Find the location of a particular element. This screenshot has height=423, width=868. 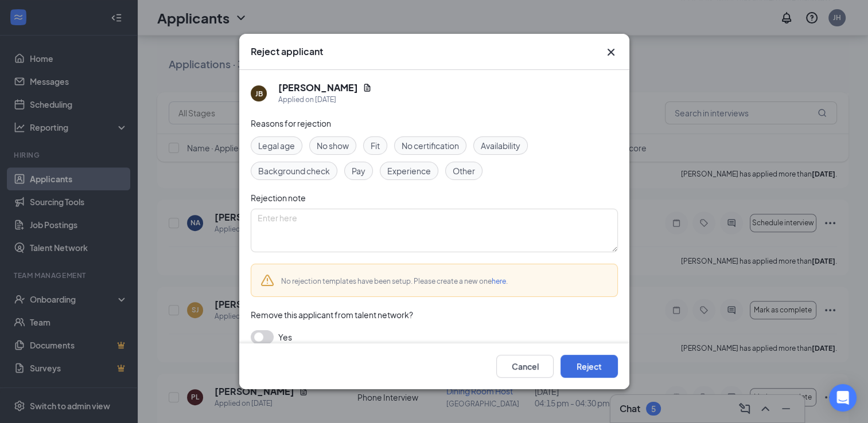

button: Cancel is located at coordinates (525, 367).